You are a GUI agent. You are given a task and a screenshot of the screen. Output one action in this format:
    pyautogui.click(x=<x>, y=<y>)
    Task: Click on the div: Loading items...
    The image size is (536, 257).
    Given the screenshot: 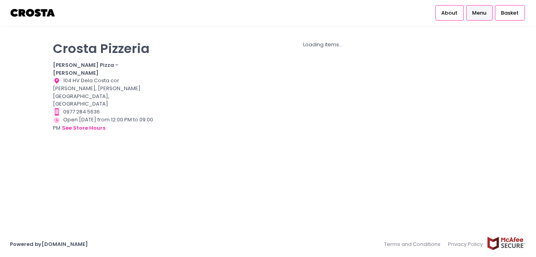 What is the action you would take?
    pyautogui.click(x=323, y=45)
    